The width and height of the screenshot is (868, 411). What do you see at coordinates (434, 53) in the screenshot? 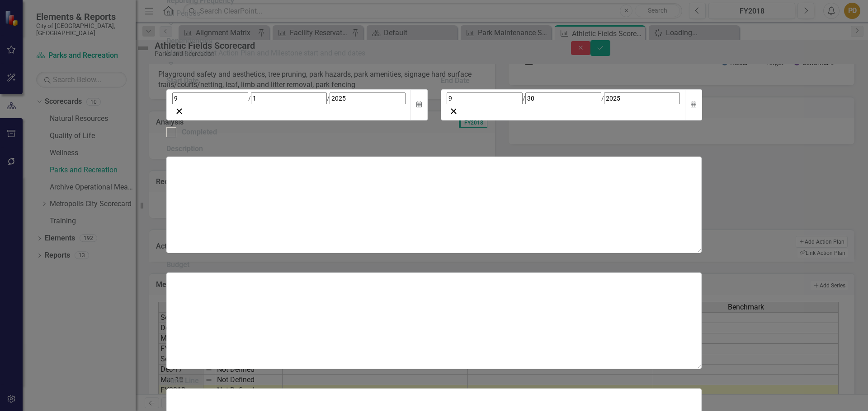
I see `div: Manually select Action Plan and Milestone start and end dates` at bounding box center [434, 53].